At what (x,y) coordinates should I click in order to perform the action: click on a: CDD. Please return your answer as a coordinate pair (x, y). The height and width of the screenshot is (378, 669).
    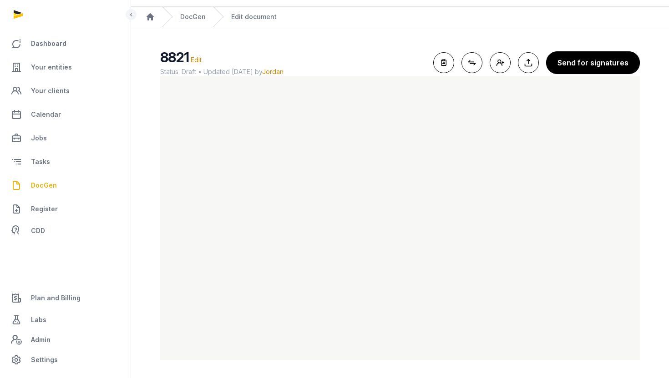
    Looking at the image, I should click on (65, 231).